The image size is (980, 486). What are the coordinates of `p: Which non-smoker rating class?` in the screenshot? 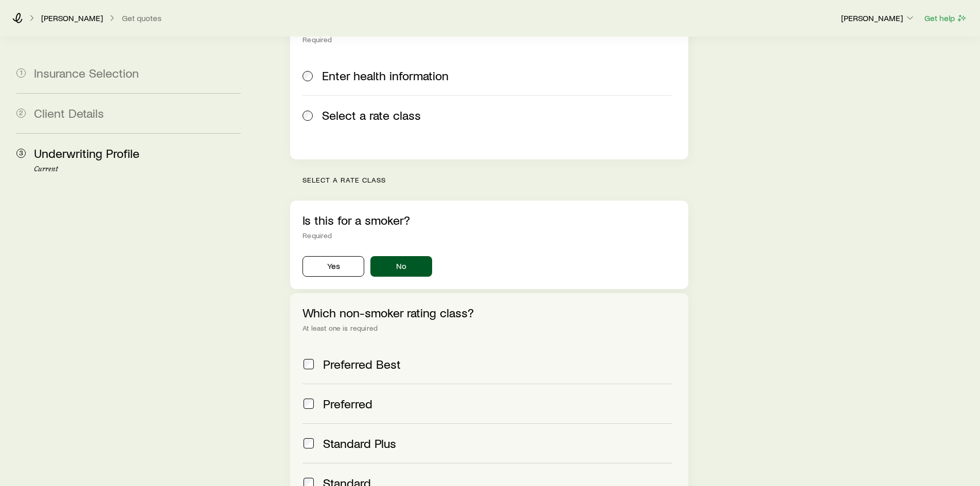 It's located at (489, 313).